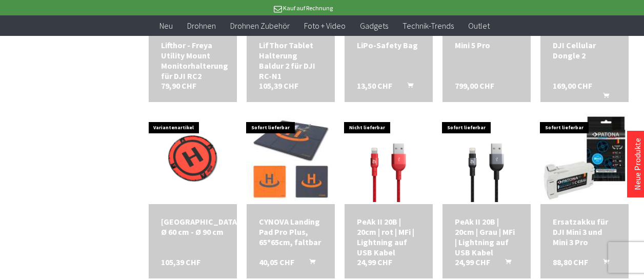  What do you see at coordinates (487, 237) in the screenshot?
I see `div: PeAk II 20B | 20cm | Grau | MFi | Lightning auf USB Kabel` at bounding box center [487, 237].